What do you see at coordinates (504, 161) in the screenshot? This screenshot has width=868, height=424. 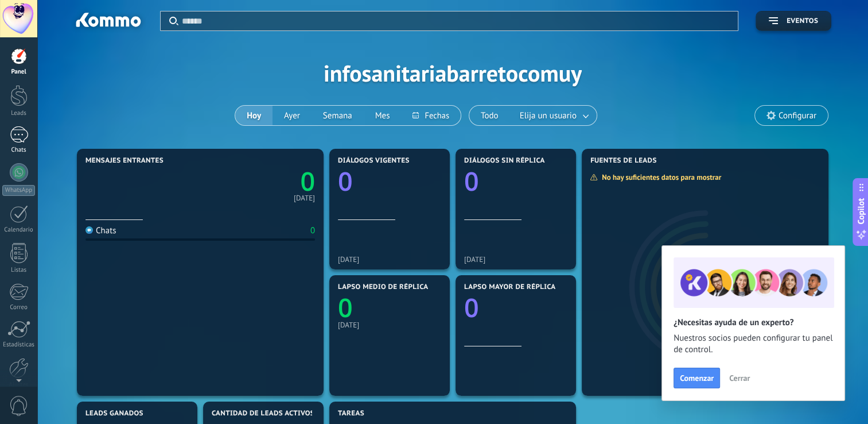 I see `span: Diálogos sin réplica` at bounding box center [504, 161].